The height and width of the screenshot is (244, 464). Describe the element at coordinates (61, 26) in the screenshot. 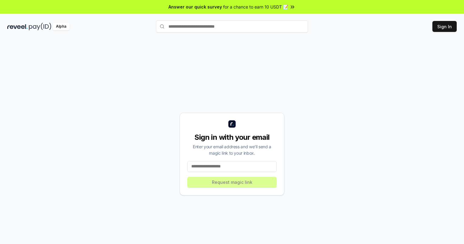

I see `div: Alpha` at that location.